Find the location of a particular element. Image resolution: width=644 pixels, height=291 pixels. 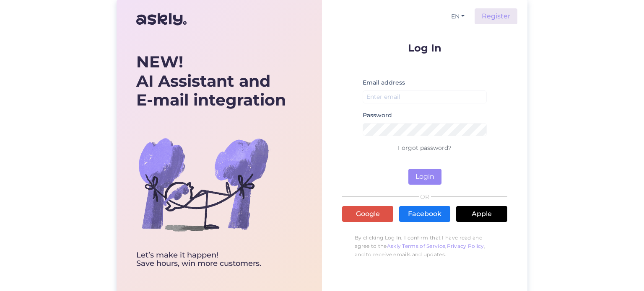

img: Askly is located at coordinates (162, 19).